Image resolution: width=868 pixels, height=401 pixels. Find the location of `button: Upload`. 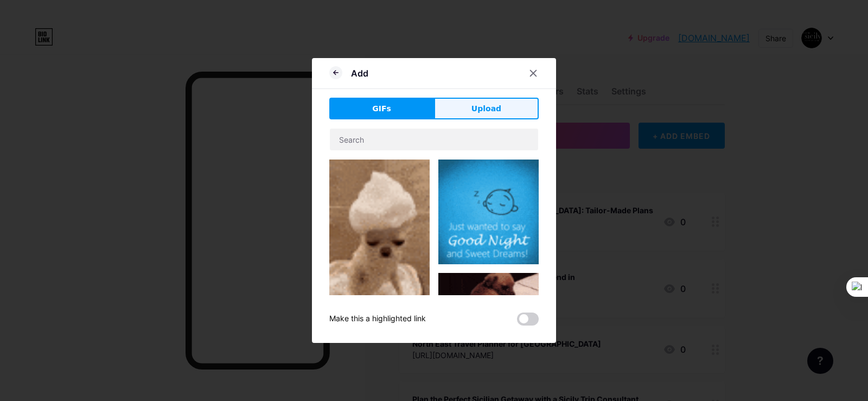

button: Upload is located at coordinates (486, 109).